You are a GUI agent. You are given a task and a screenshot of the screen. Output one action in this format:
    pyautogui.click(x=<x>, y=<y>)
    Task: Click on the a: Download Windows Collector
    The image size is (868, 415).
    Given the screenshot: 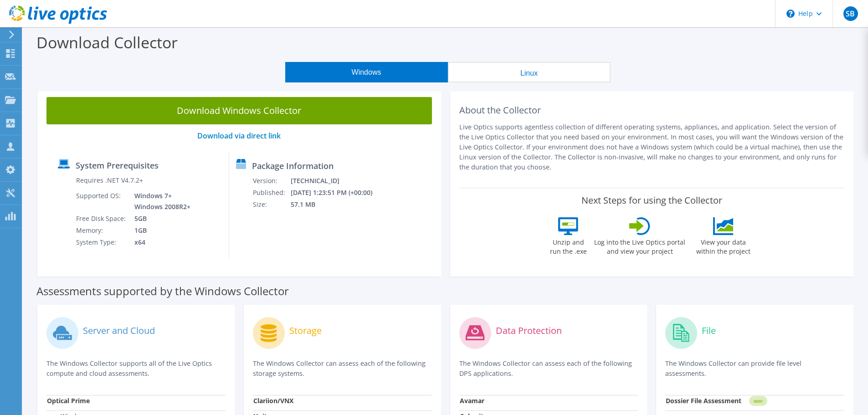 What is the action you would take?
    pyautogui.click(x=239, y=111)
    